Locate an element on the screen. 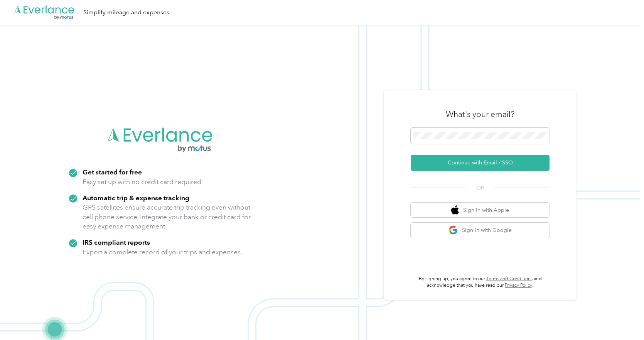  p: Export a complete record of your trips and expenses. is located at coordinates (162, 252).